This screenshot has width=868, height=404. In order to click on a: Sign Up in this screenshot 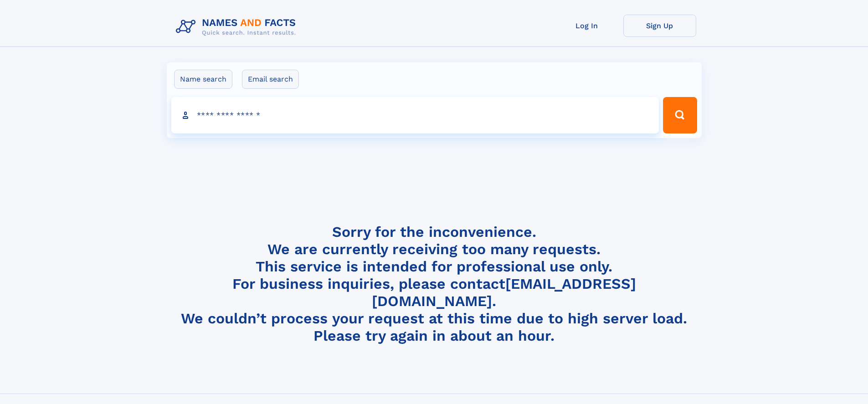, I will do `click(660, 26)`.